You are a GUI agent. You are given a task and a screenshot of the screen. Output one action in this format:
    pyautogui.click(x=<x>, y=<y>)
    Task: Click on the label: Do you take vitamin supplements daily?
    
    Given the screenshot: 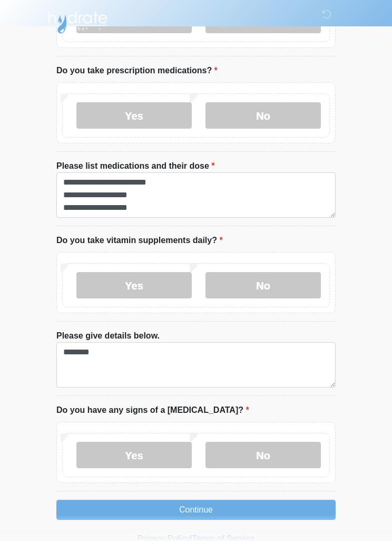 What is the action you would take?
    pyautogui.click(x=140, y=241)
    